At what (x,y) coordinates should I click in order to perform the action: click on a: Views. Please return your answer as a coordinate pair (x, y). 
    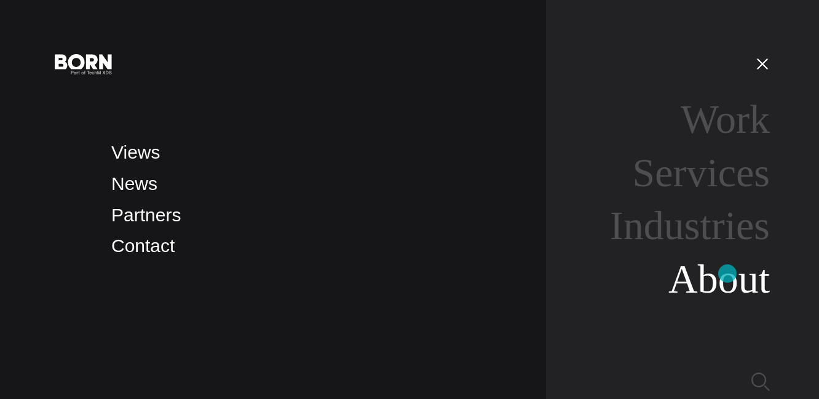
    Looking at the image, I should click on (135, 152).